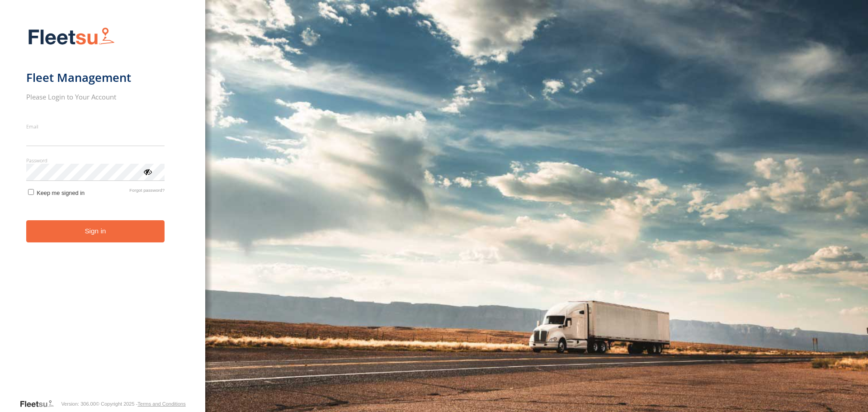  What do you see at coordinates (40, 404) in the screenshot?
I see `a: Visit our Website` at bounding box center [40, 404].